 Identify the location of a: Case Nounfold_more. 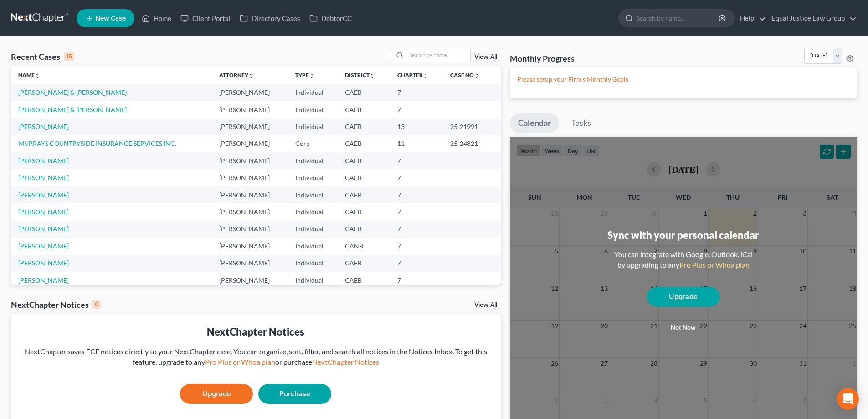
(465, 75).